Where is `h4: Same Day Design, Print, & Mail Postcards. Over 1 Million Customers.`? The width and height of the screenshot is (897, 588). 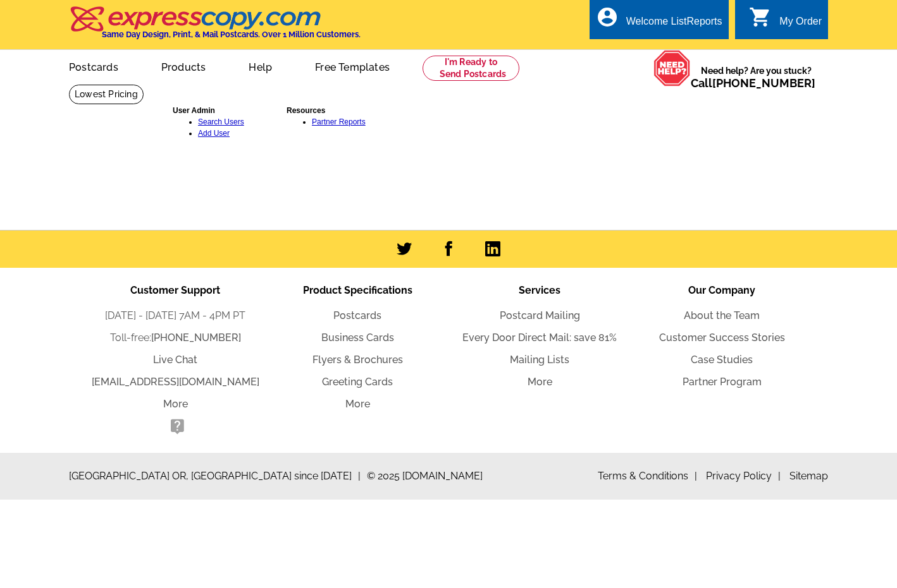 h4: Same Day Design, Print, & Mail Postcards. Over 1 Million Customers. is located at coordinates (231, 34).